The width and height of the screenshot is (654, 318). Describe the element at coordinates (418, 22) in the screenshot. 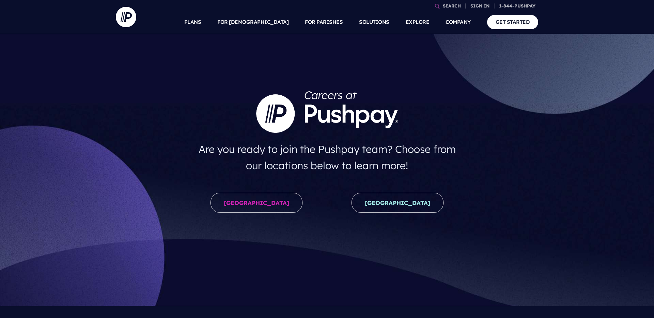

I see `a: EXPLORE` at that location.